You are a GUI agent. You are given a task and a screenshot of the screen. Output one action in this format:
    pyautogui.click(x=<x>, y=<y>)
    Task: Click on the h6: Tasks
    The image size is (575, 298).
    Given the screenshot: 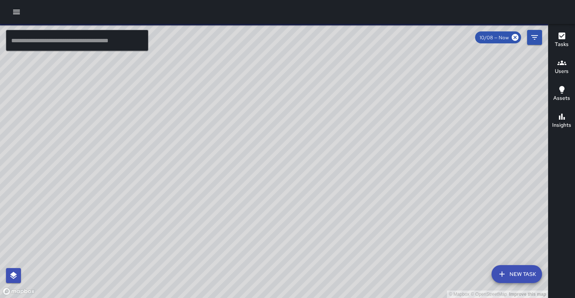 What is the action you would take?
    pyautogui.click(x=561, y=45)
    